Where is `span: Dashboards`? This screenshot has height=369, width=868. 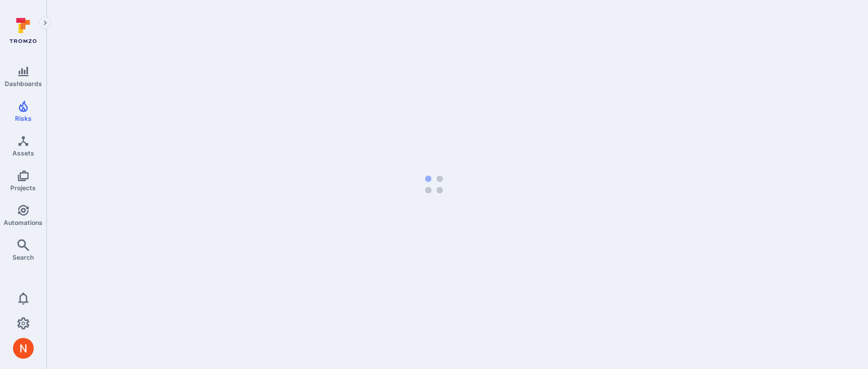 span: Dashboards is located at coordinates (23, 84).